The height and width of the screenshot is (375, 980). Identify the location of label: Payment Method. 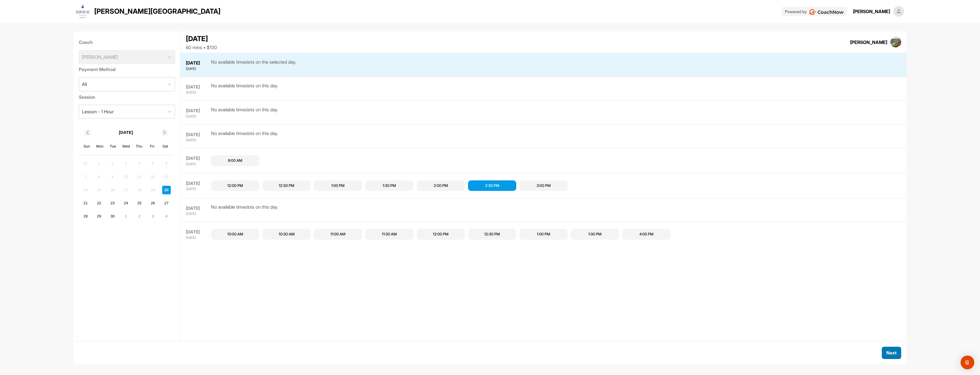
(127, 70).